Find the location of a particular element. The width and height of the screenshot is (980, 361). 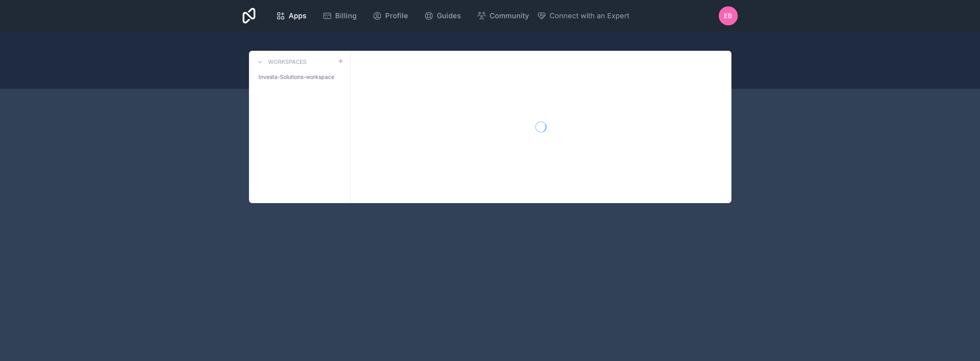

h3: Workspaces is located at coordinates (287, 62).